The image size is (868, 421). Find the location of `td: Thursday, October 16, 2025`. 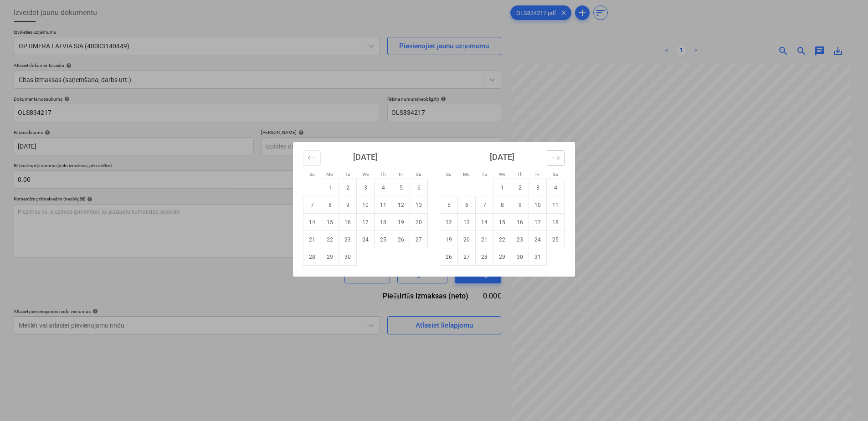

td: Thursday, October 16, 2025 is located at coordinates (520, 222).